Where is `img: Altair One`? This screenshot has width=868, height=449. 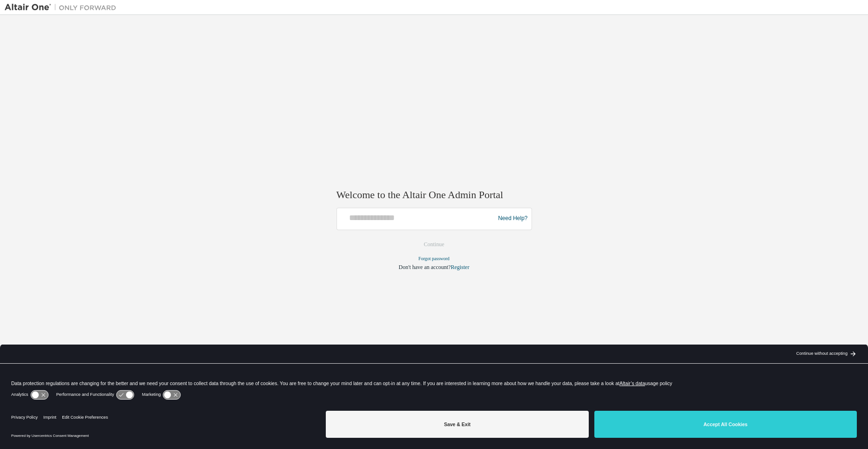
img: Altair One is located at coordinates (63, 7).